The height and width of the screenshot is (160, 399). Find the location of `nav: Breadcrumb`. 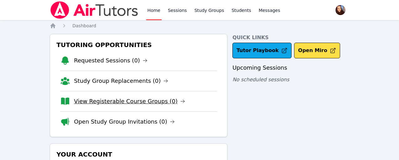

nav: Breadcrumb is located at coordinates (200, 26).